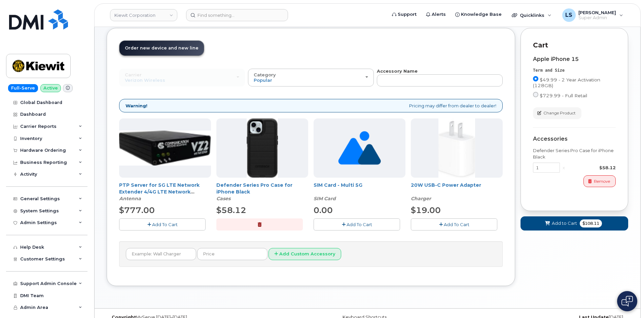 Image resolution: width=644 pixels, height=318 pixels. Describe the element at coordinates (575, 223) in the screenshot. I see `button: Add to Cart $108.11` at that location.